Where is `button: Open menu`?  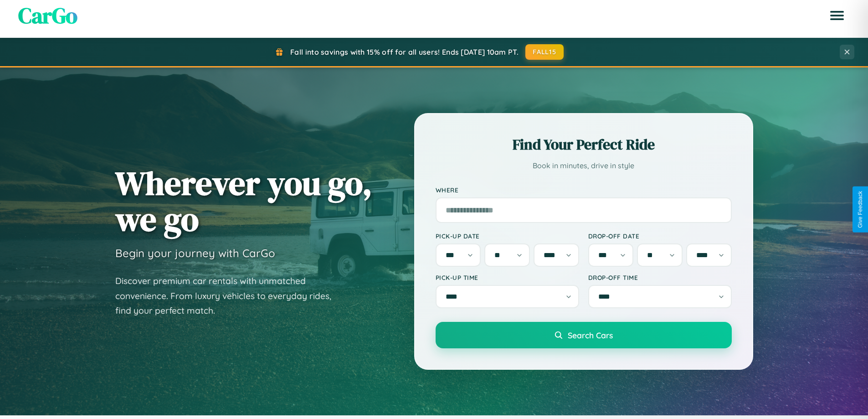
button: Open menu is located at coordinates (837, 16).